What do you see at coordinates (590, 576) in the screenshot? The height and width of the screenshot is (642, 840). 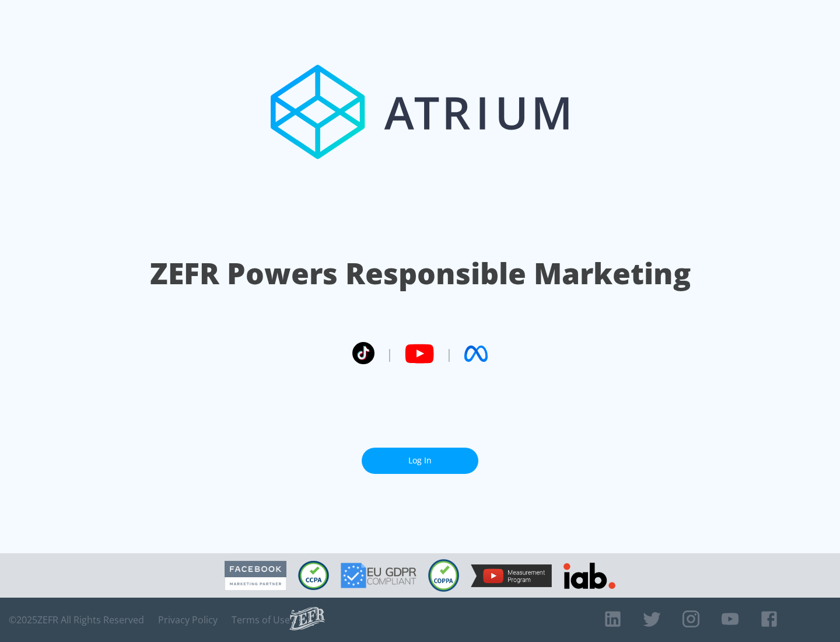 I see `img: IAB` at bounding box center [590, 576].